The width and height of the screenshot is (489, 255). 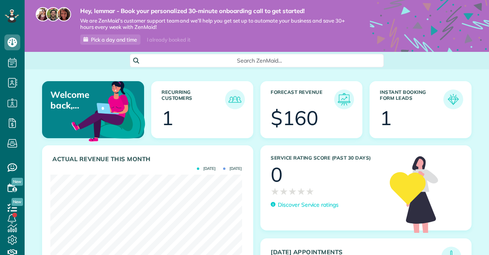 I want to click on a: Pick a day and time, so click(x=110, y=40).